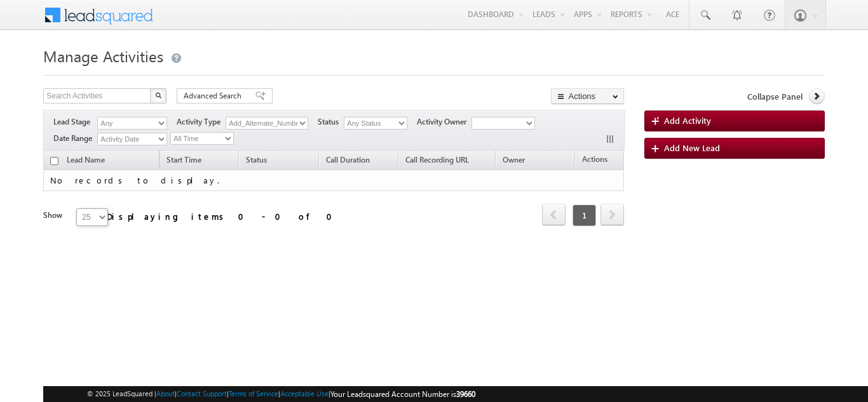  What do you see at coordinates (305, 393) in the screenshot?
I see `a: Acceptable Use` at bounding box center [305, 393].